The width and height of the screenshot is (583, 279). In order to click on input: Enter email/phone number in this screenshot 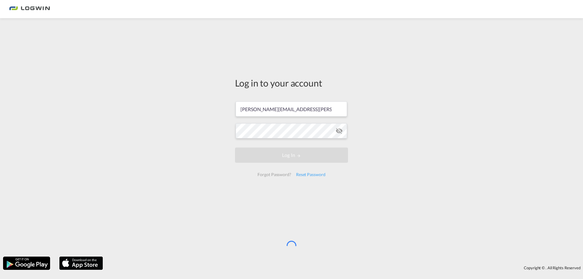, I will do `click(291, 109)`.